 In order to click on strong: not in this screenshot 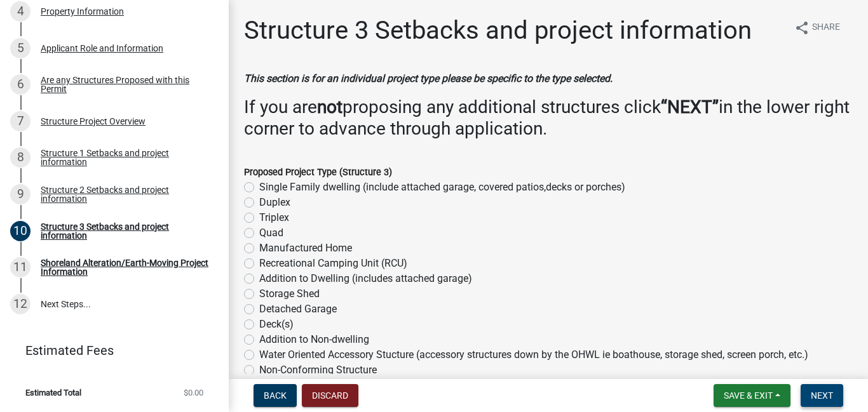, I will do `click(330, 107)`.